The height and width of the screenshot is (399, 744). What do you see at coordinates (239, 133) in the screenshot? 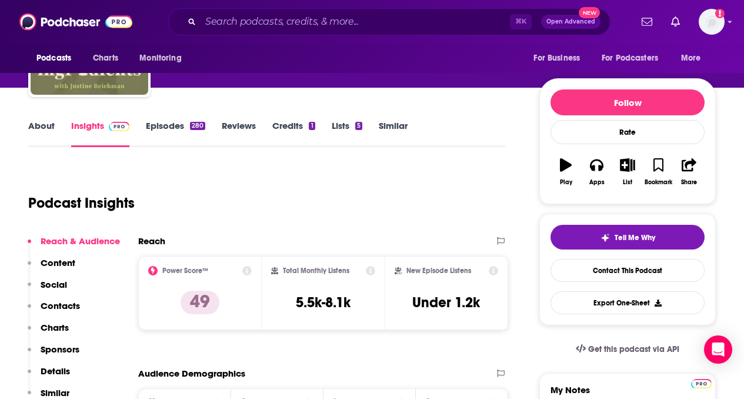
I see `a: Reviews` at bounding box center [239, 133].